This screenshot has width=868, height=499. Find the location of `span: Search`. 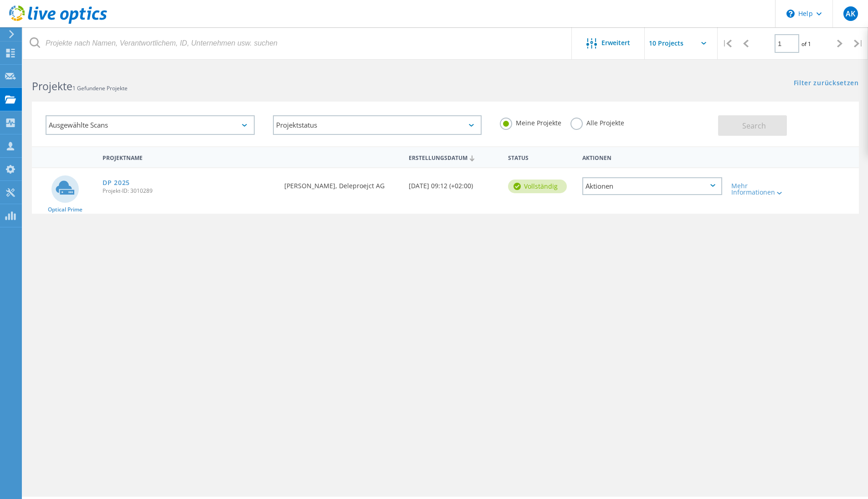

span: Search is located at coordinates (754, 126).